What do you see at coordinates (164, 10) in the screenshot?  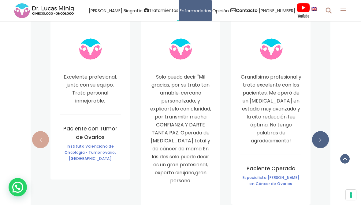 I see `span: Tratamientos` at bounding box center [164, 10].